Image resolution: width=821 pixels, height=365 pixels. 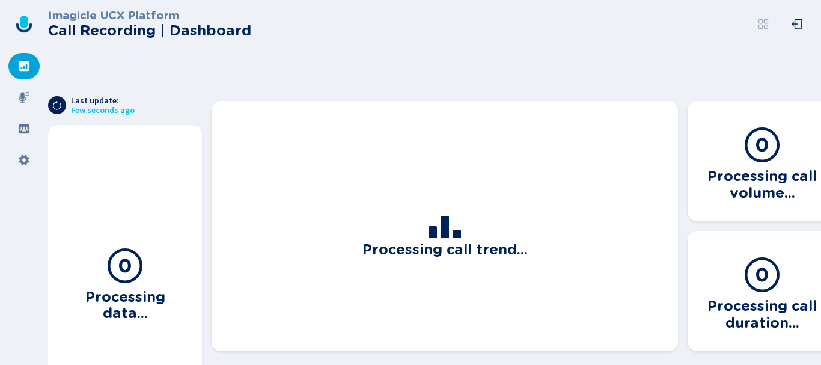 What do you see at coordinates (24, 160) in the screenshot?
I see `div: Settings` at bounding box center [24, 160].